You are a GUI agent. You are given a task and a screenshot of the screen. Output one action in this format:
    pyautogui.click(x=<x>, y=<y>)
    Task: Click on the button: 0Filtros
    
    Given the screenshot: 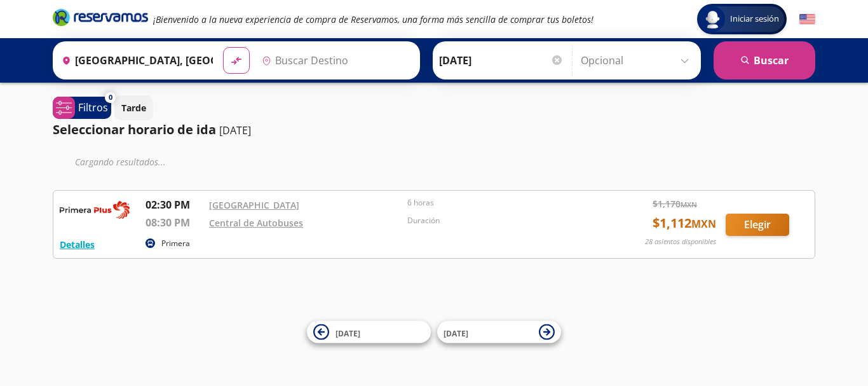 What is the action you would take?
    pyautogui.click(x=82, y=107)
    